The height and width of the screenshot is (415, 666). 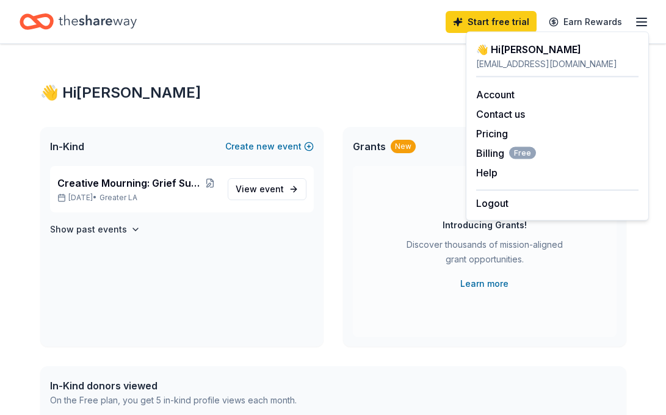 I want to click on span: event, so click(x=272, y=189).